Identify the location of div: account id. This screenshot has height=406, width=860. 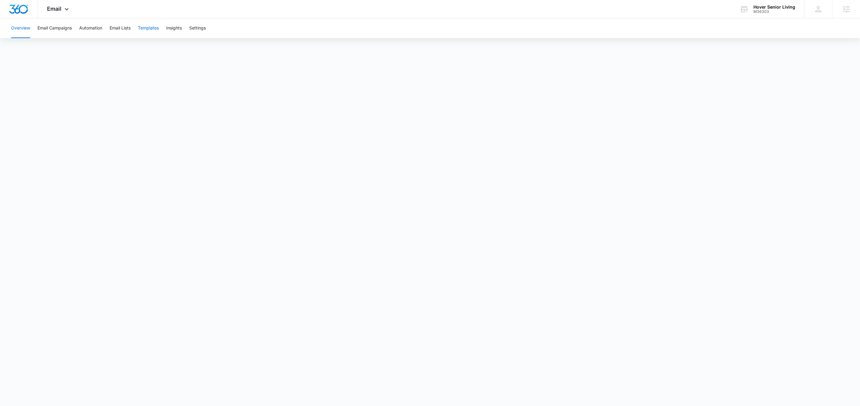
(775, 12).